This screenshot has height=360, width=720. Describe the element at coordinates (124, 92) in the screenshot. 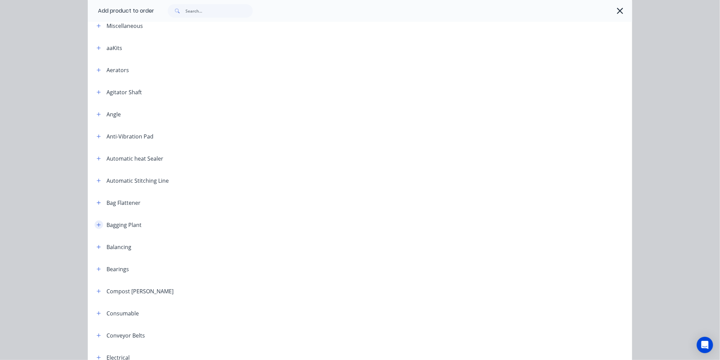

I see `div: Agitator Shaft` at that location.